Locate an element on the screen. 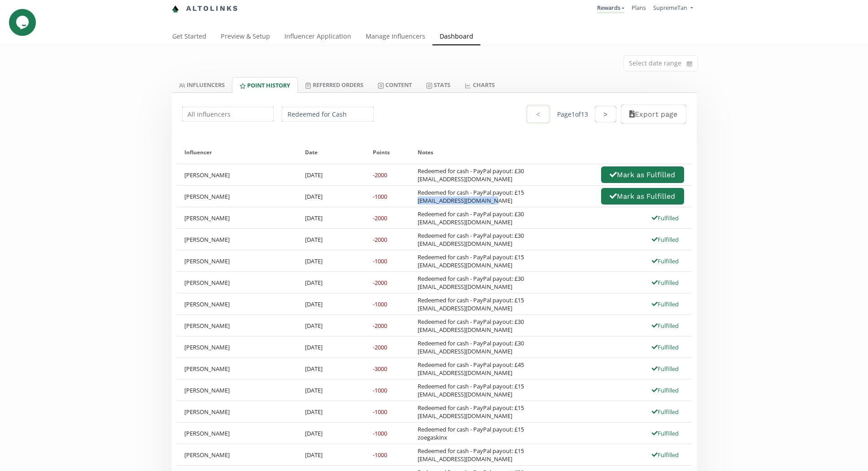  a: Altolinks is located at coordinates (205, 8).